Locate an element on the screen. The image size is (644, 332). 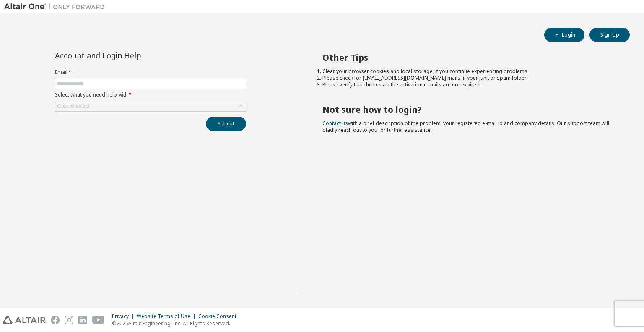
img: facebook.svg is located at coordinates (55, 320).